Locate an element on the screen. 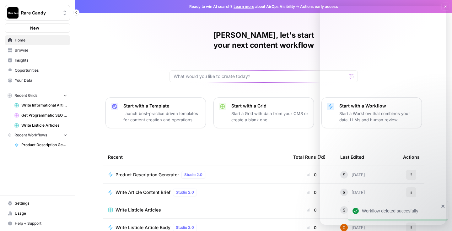  a: Write Article Content BriefStudio 2.0 is located at coordinates (196, 192).